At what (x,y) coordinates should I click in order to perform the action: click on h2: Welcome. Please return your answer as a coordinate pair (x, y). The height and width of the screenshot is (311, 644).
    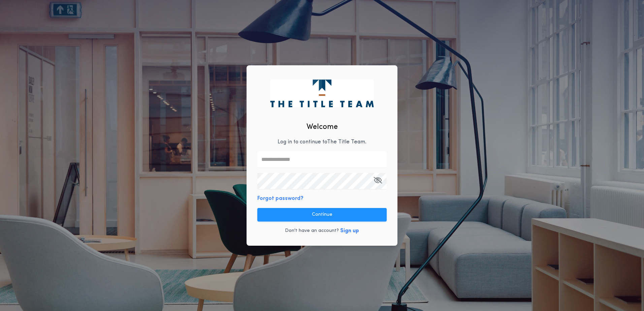
    Looking at the image, I should click on (322, 127).